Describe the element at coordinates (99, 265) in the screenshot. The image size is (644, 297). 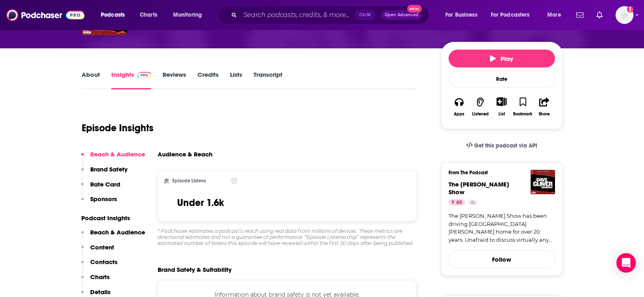
I see `button: Contacts` at that location.